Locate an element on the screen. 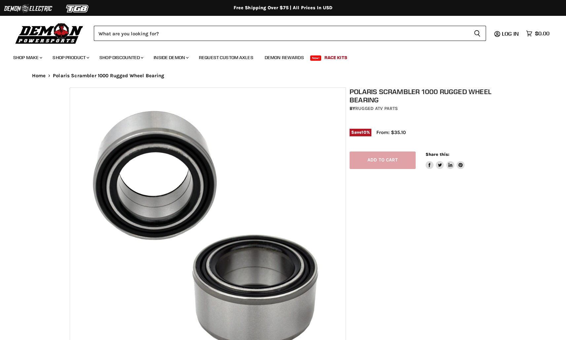 The height and width of the screenshot is (340, 566). input: Search is located at coordinates (281, 33).